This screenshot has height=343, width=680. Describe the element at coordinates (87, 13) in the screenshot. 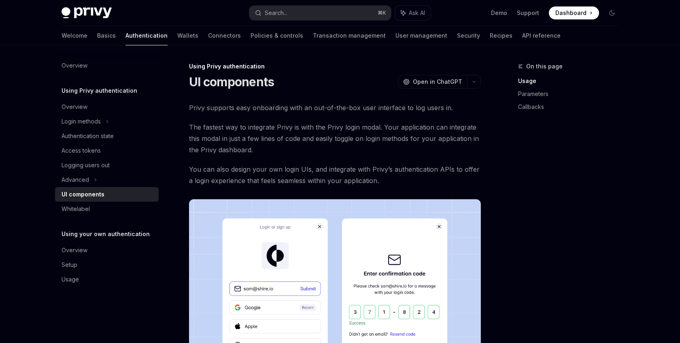

I see `img: dark logo` at that location.